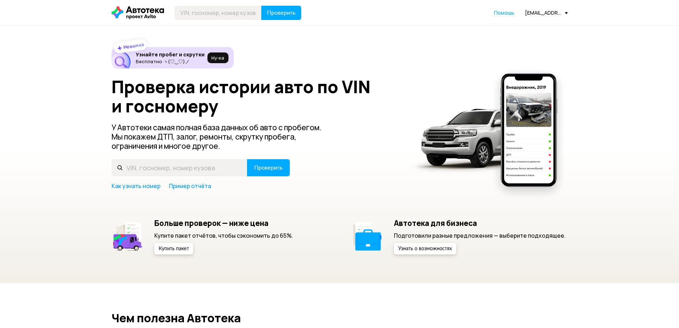  What do you see at coordinates (340, 318) in the screenshot?
I see `h2: Чем полезна Автотека` at bounding box center [340, 318].